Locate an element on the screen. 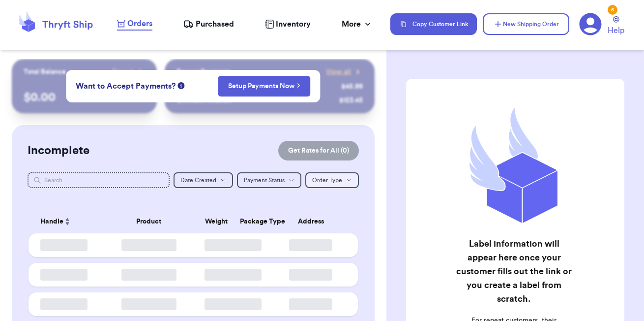  div: $ 123.45 is located at coordinates (351, 100).